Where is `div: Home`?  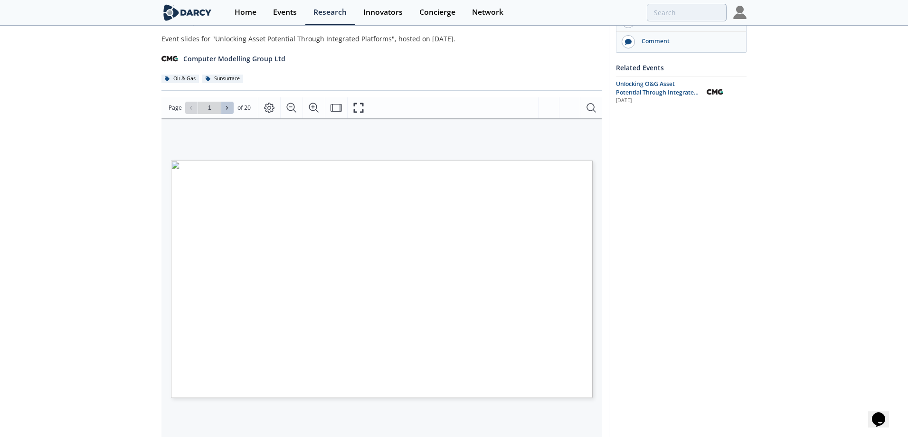
div: Home is located at coordinates (246, 12).